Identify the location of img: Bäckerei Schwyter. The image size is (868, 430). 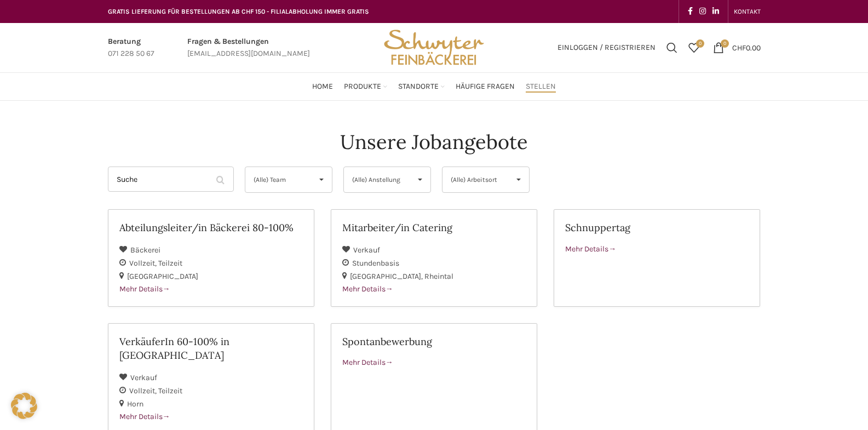
(434, 48).